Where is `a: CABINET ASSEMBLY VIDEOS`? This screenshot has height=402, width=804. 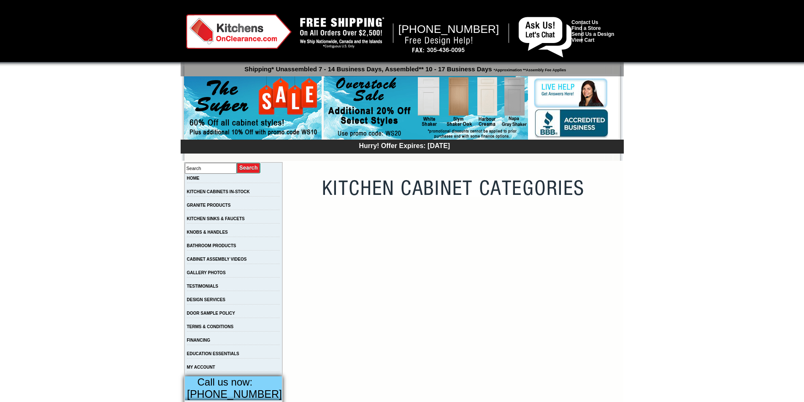 a: CABINET ASSEMBLY VIDEOS is located at coordinates (217, 259).